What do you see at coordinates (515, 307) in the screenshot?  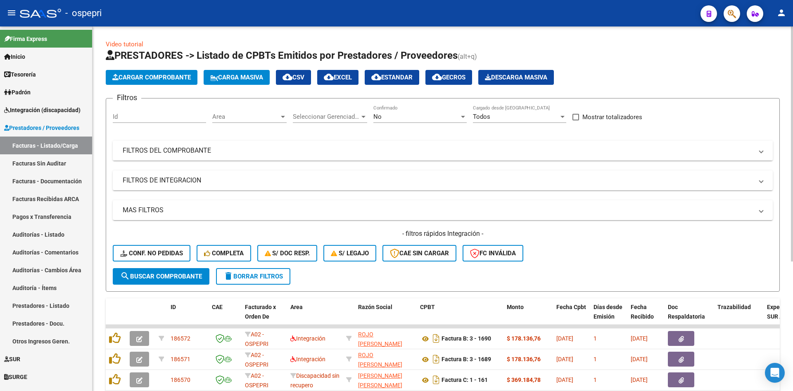 I see `span: Monto` at bounding box center [515, 307].